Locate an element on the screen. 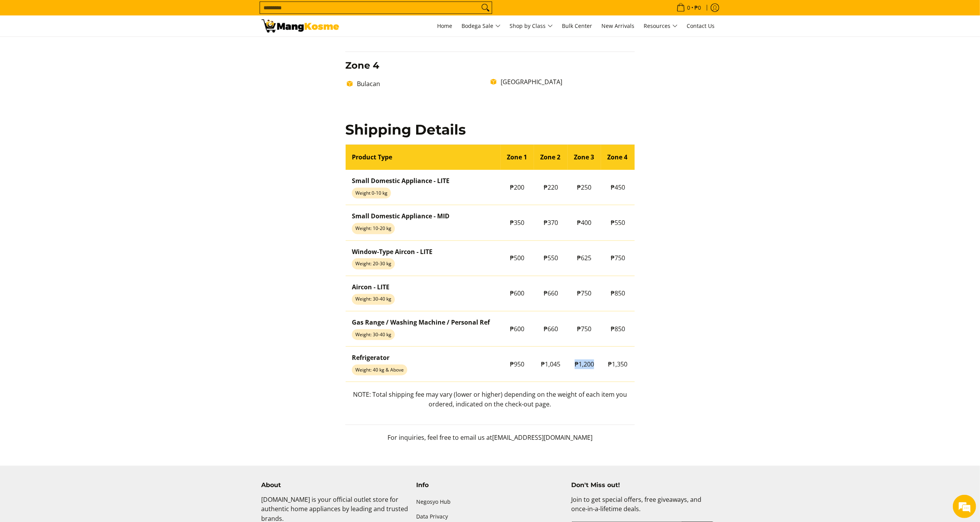  span: Weight: 40 kg & Above is located at coordinates (379, 370).